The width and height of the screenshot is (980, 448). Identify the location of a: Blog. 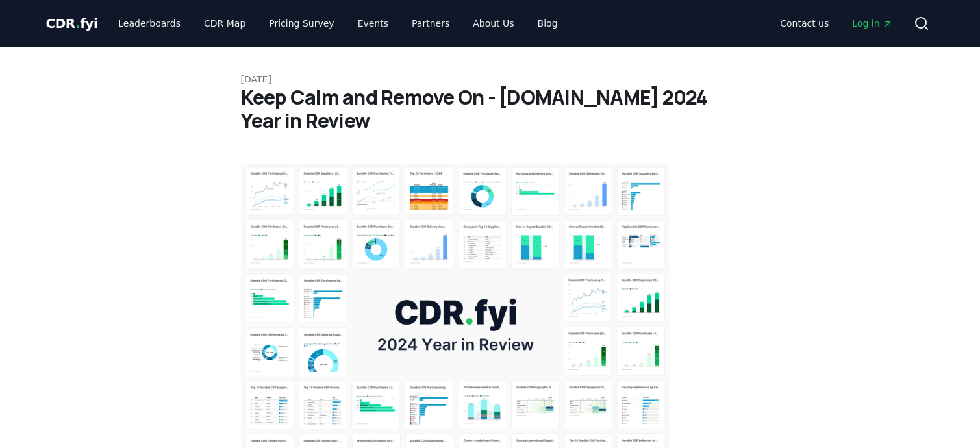
(548, 23).